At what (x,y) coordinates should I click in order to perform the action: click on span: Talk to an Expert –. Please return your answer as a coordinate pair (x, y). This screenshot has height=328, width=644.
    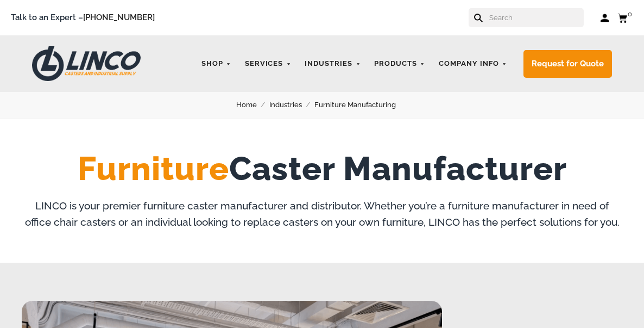
    Looking at the image, I should click on (83, 17).